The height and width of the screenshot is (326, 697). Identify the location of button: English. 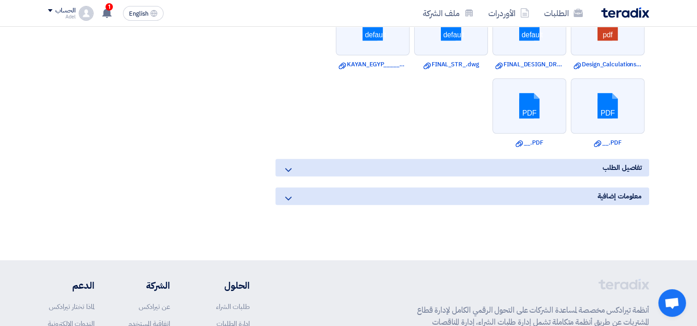
(143, 13).